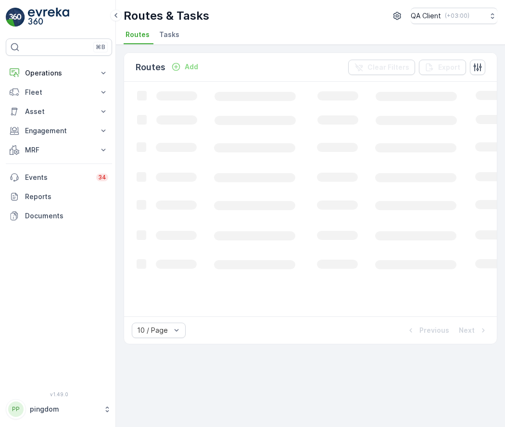 The height and width of the screenshot is (427, 505). Describe the element at coordinates (474, 331) in the screenshot. I see `button: Next` at that location.